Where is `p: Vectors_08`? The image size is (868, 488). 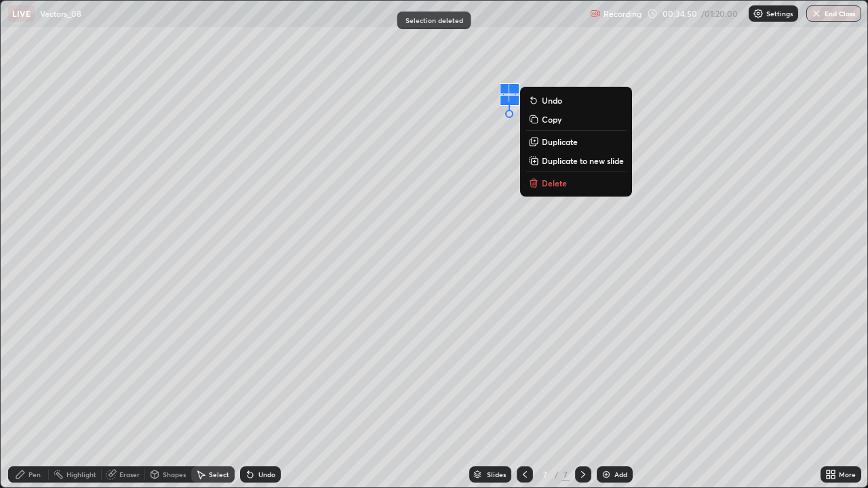
p: Vectors_08 is located at coordinates (60, 14).